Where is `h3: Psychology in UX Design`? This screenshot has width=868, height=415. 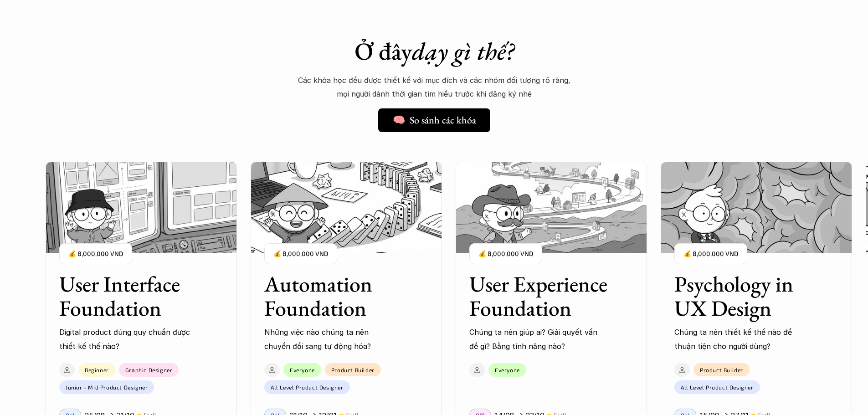 h3: Psychology in UX Design is located at coordinates (745, 296).